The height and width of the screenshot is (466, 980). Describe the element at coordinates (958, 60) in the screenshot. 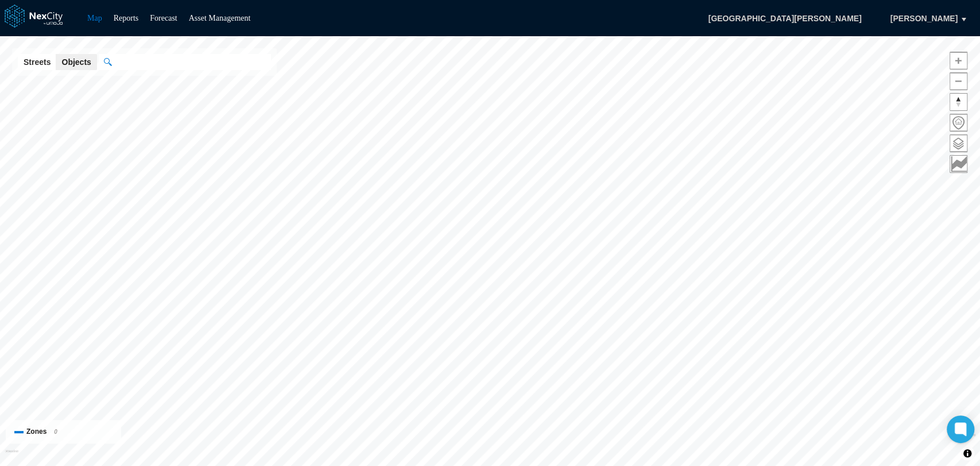

I see `button: Zoom in` at that location.